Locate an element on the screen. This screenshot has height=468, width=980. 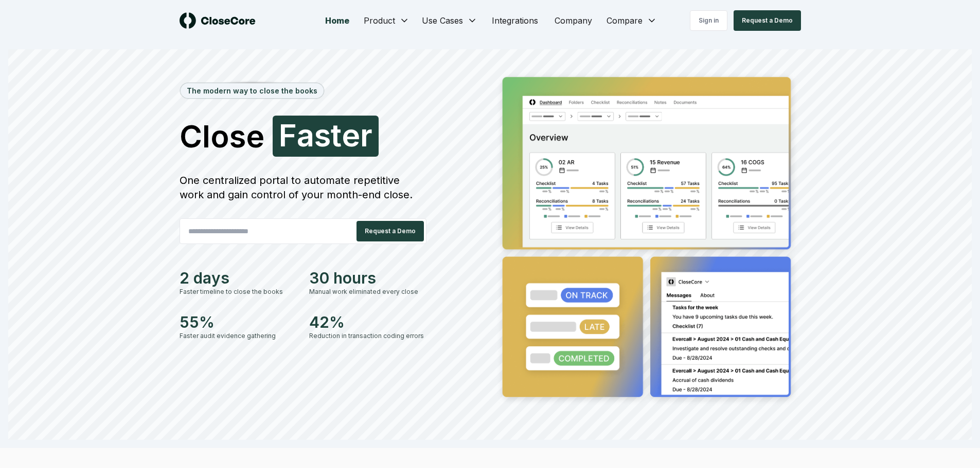
div: 2 days is located at coordinates (238, 278).